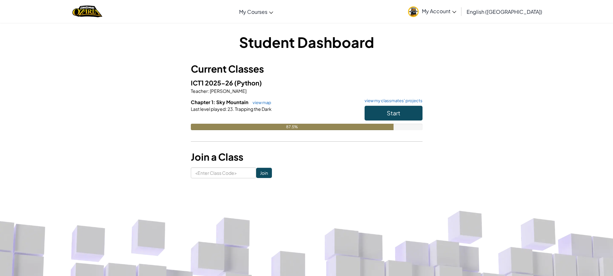 This screenshot has height=276, width=613. I want to click on h3: Join a Class, so click(306, 157).